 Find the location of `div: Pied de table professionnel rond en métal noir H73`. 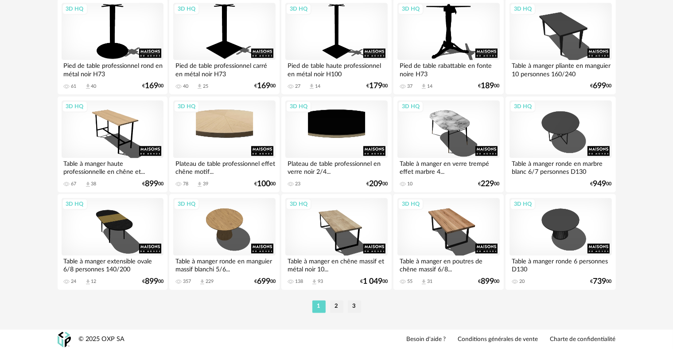

div: Pied de table professionnel rond en métal noir H73 is located at coordinates (113, 69).